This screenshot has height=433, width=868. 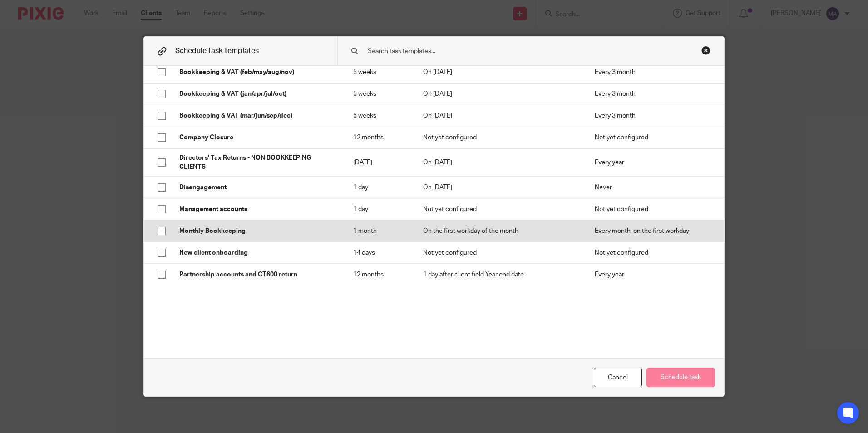 What do you see at coordinates (499, 231) in the screenshot?
I see `p: On the first workday of the month` at bounding box center [499, 231].